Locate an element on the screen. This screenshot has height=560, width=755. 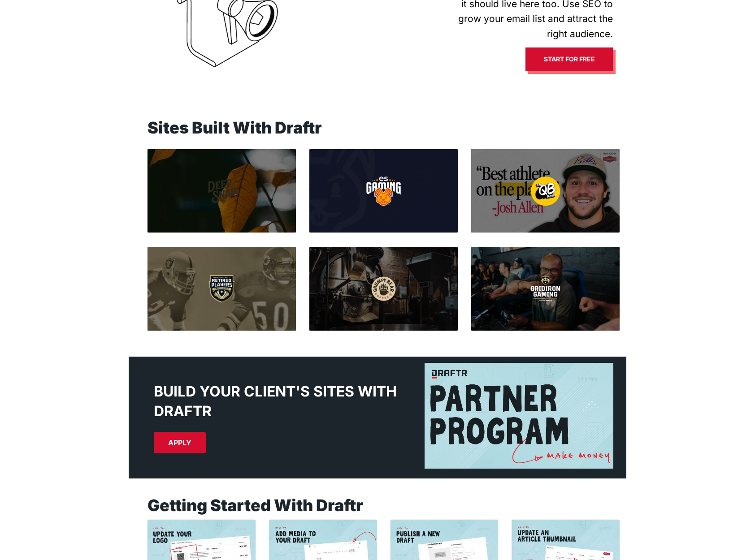
div: Sites Built With Draftr is located at coordinates (387, 128).